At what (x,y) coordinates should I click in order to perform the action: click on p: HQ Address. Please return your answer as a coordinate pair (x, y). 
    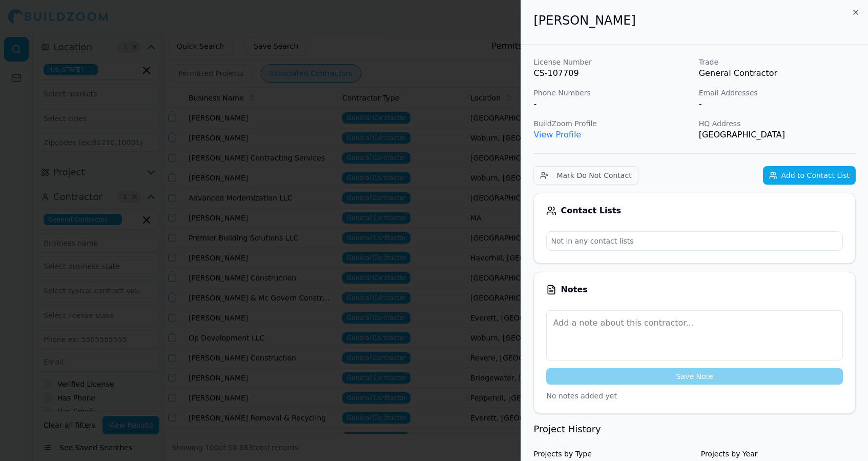
    Looking at the image, I should click on (777, 123).